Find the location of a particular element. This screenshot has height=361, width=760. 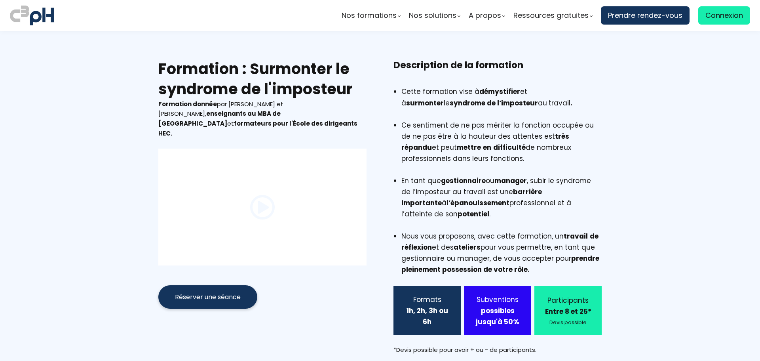

div: Subventions is located at coordinates (498, 299).